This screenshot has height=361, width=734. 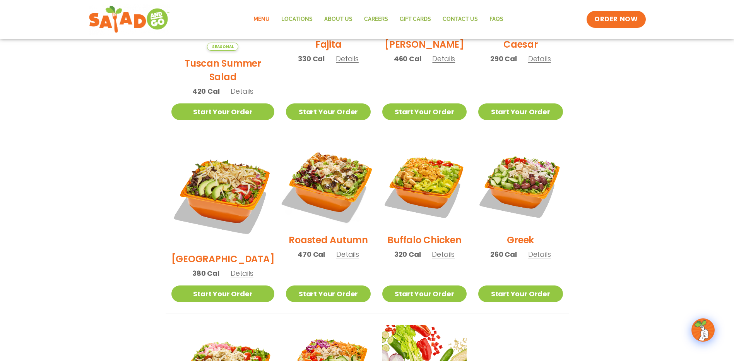 I want to click on h2: Greek, so click(x=520, y=240).